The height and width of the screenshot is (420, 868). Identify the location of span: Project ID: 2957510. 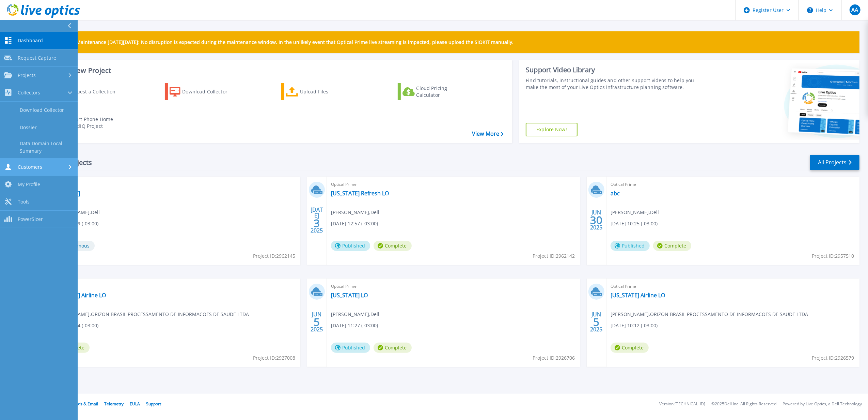
(834, 256).